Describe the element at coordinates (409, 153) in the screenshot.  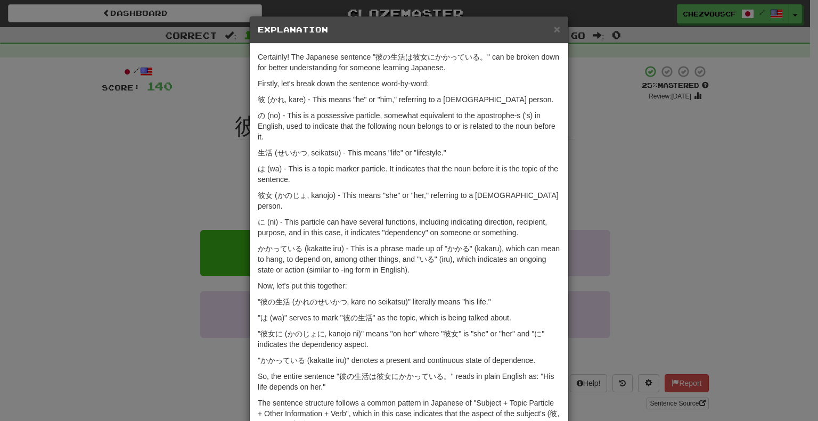
I see `p: 生活 (せいかつ, seikatsu) - This means "life" or "lifestyle."` at that location.